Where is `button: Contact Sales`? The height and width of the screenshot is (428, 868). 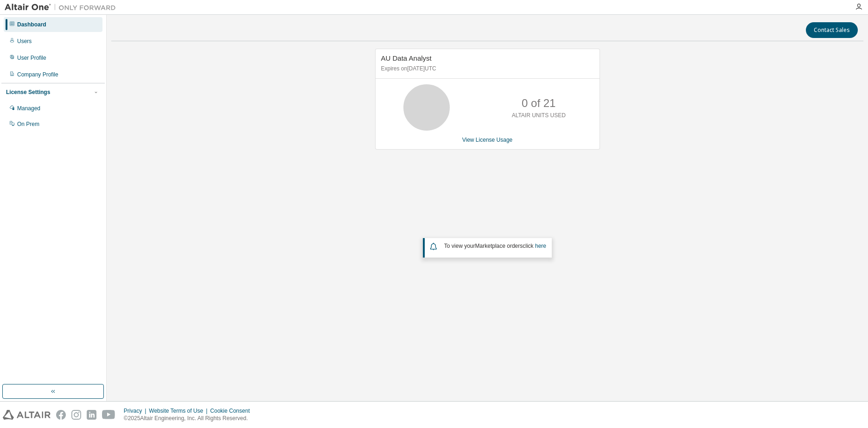 button: Contact Sales is located at coordinates (832, 30).